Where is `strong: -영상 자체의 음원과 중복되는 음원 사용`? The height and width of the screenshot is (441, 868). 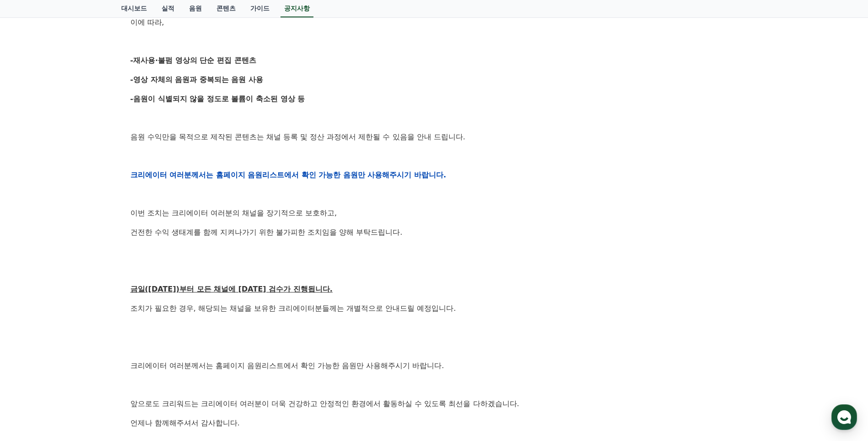
strong: -영상 자체의 음원과 중복되는 음원 사용 is located at coordinates (197, 79).